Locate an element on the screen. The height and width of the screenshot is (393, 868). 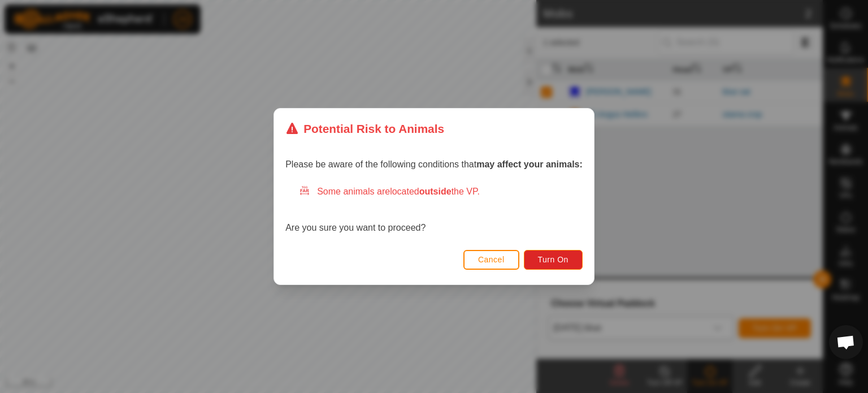
span: Turn On is located at coordinates (553, 259).